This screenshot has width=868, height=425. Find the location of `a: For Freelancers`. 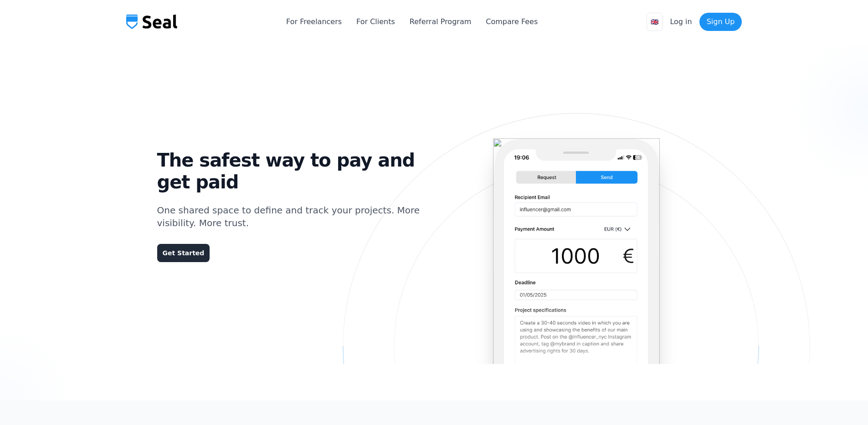

a: For Freelancers is located at coordinates (314, 22).